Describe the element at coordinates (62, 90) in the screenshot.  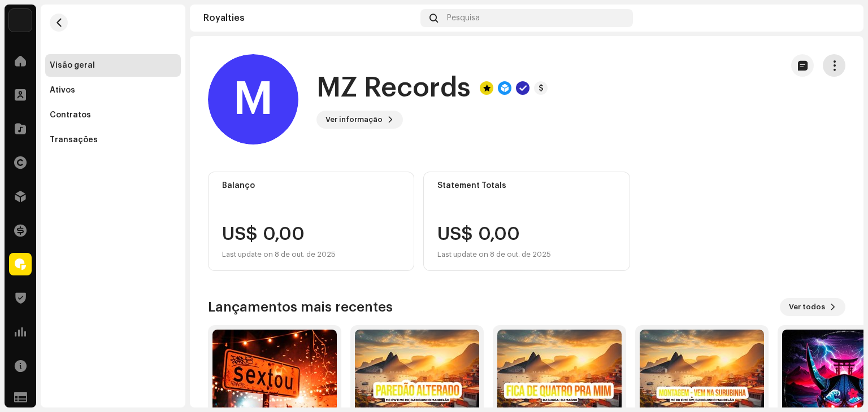
I see `div: Ativos` at that location.